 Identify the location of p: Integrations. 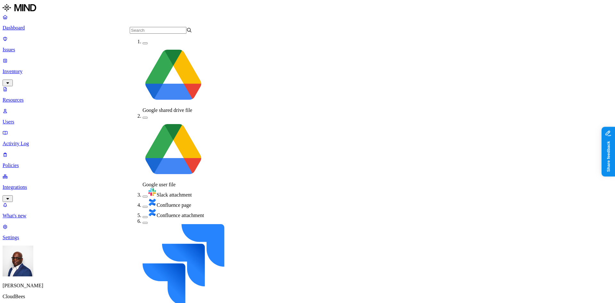
(308, 187).